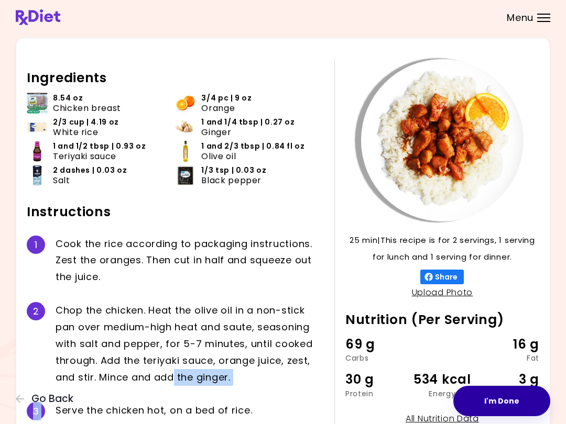  What do you see at coordinates (507, 380) in the screenshot?
I see `div: 3 g` at bounding box center [507, 380].